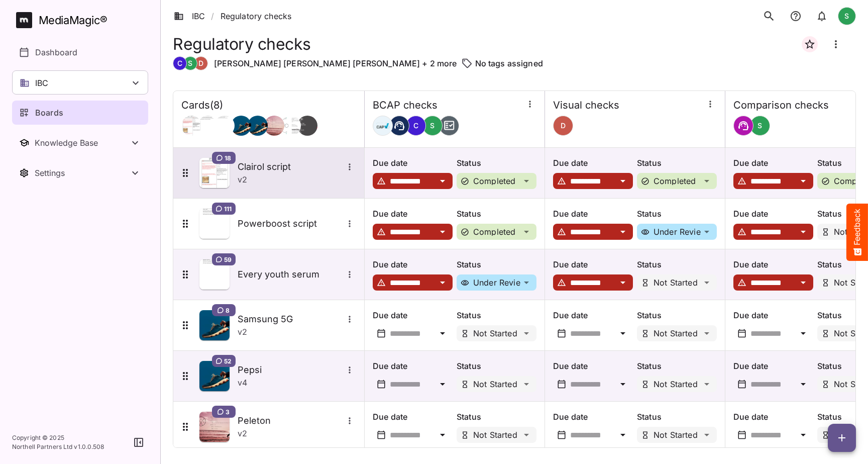 This screenshot has width=868, height=464. What do you see at coordinates (241, 43) in the screenshot?
I see `h1: Regulatory checks` at bounding box center [241, 43].